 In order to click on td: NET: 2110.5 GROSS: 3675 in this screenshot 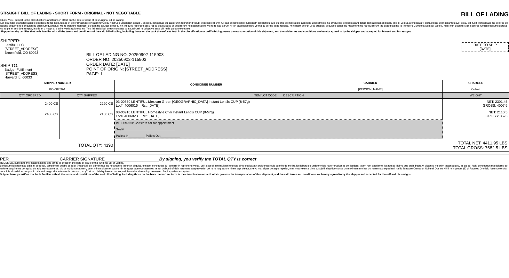, I will do `click(475, 114)`.